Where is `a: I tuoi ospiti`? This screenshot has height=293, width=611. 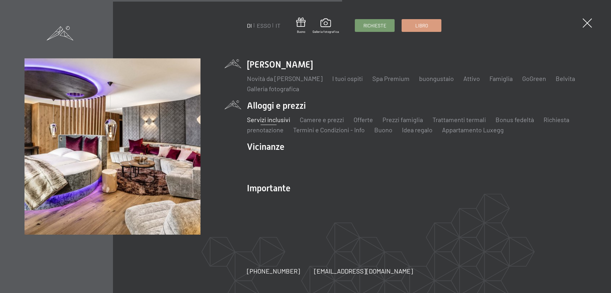 a: I tuoi ospiti is located at coordinates (348, 78).